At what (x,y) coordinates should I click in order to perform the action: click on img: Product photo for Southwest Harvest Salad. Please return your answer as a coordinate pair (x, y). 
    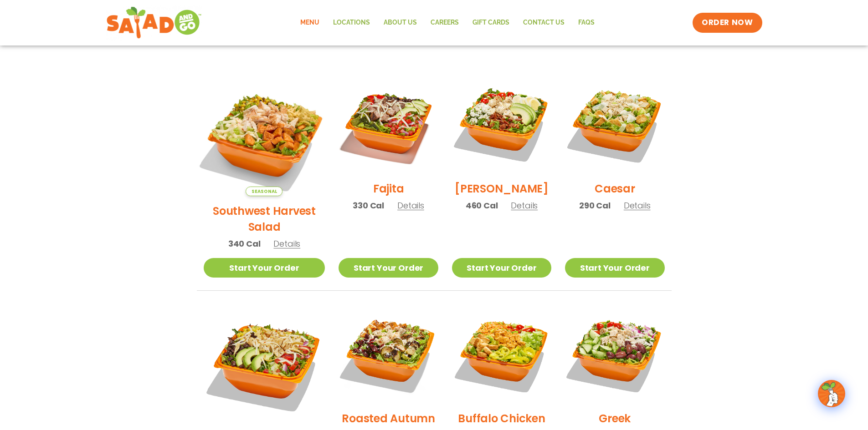
    Looking at the image, I should click on (264, 135).